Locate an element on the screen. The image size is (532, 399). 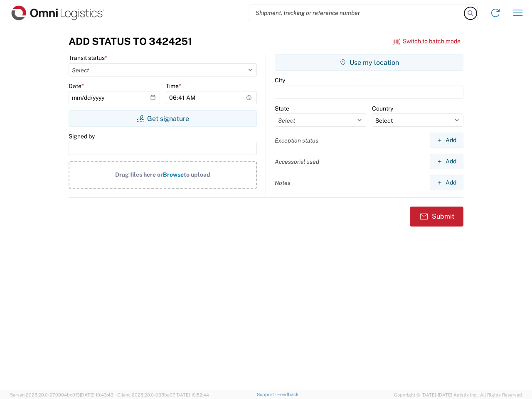
label: Signed by is located at coordinates (82, 136).